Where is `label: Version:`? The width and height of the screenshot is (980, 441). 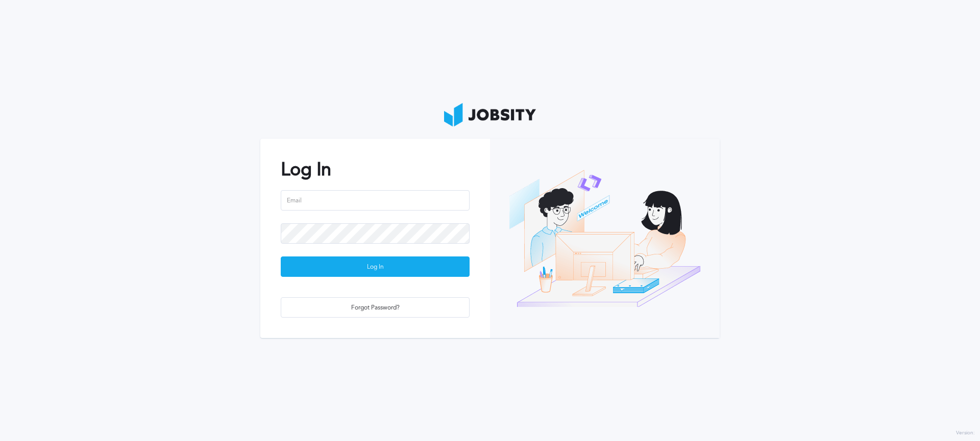 label: Version: is located at coordinates (965, 433).